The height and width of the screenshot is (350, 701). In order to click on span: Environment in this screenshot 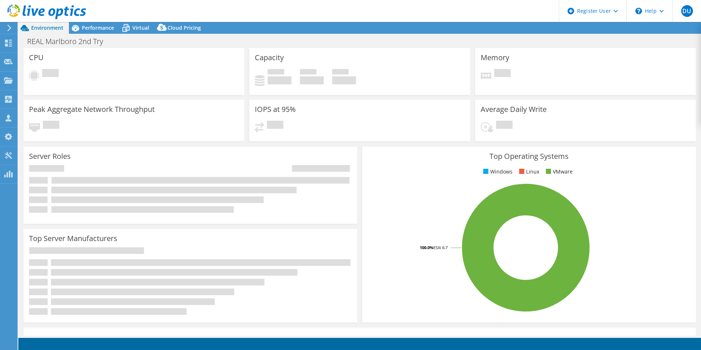, I will do `click(47, 27)`.